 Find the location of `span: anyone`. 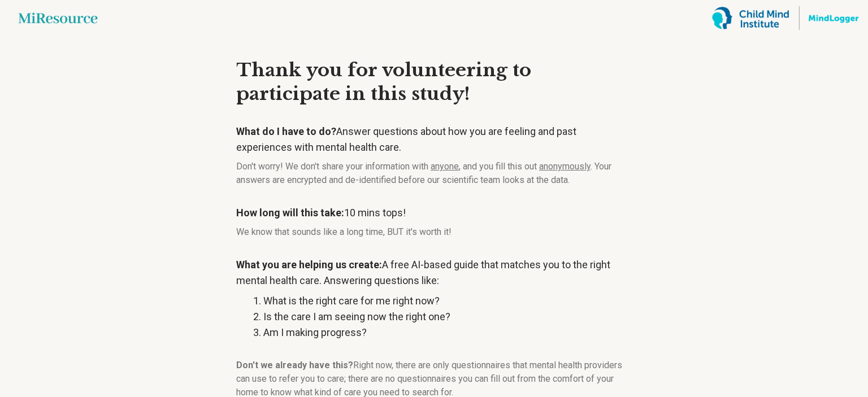

span: anyone is located at coordinates (445, 166).